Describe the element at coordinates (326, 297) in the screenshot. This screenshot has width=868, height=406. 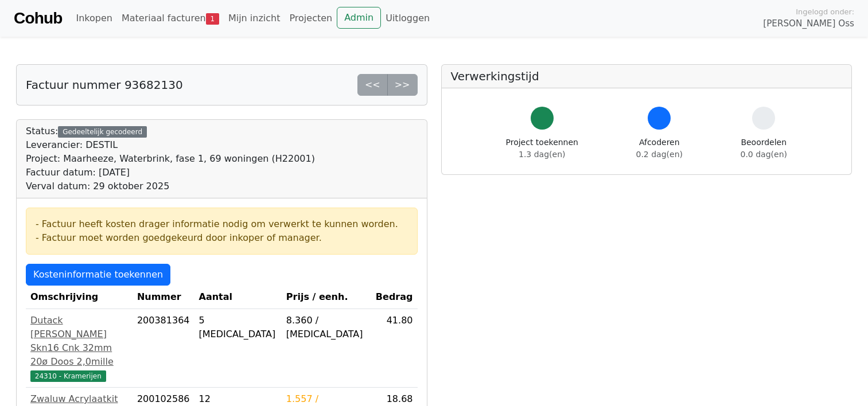
I see `th: Prijs / eenh.` at that location.